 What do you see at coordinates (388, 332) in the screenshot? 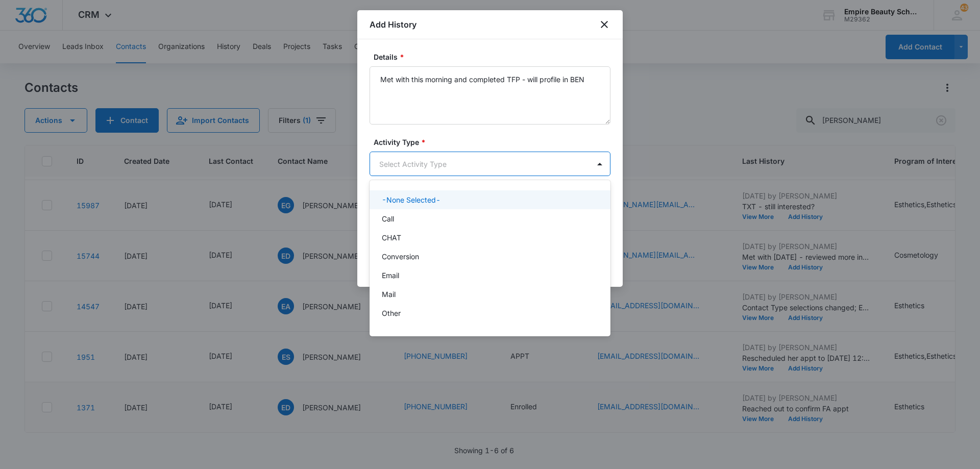
I see `p: P2P` at bounding box center [388, 332].